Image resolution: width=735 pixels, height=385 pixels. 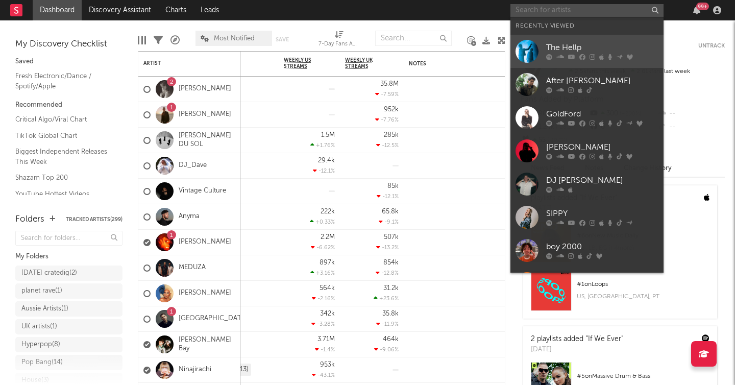 I want to click on button: Untrack, so click(x=712, y=46).